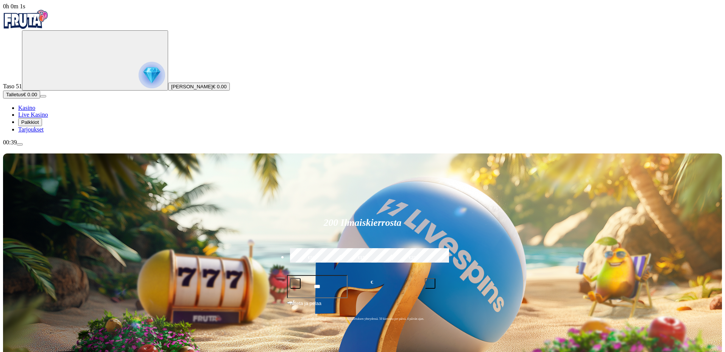  Describe the element at coordinates (311, 258) in the screenshot. I see `label: €50` at that location.